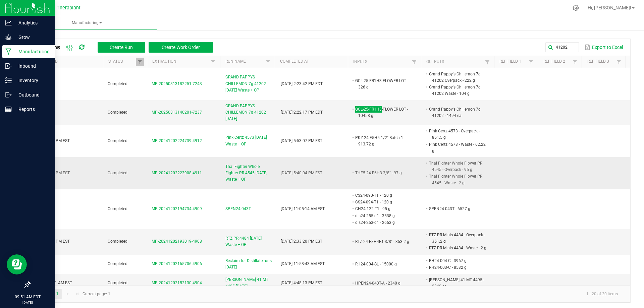 Image resolution: width=644 pixels, height=308 pixels. Describe the element at coordinates (180, 62) in the screenshot. I see `a: ExtractionSortable` at that location.